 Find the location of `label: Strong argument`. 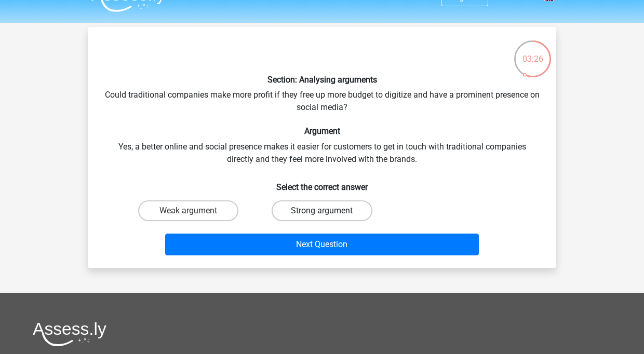

label: Strong argument is located at coordinates (322, 211).